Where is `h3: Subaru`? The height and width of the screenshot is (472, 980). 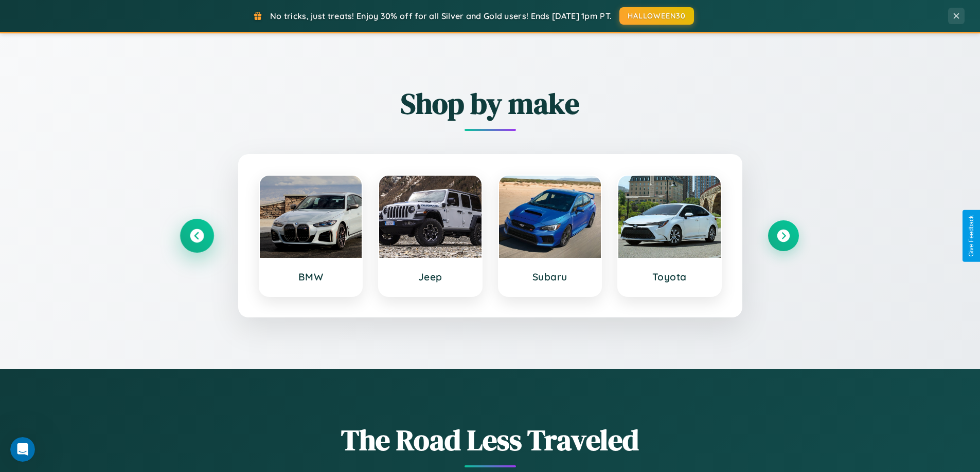
h3: Subaru is located at coordinates (550, 277).